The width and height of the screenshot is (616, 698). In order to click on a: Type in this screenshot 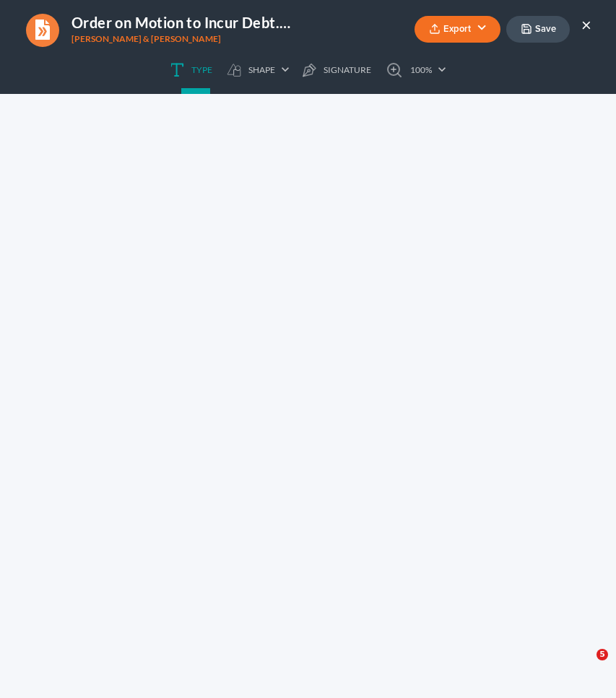, I will do `click(191, 70)`.